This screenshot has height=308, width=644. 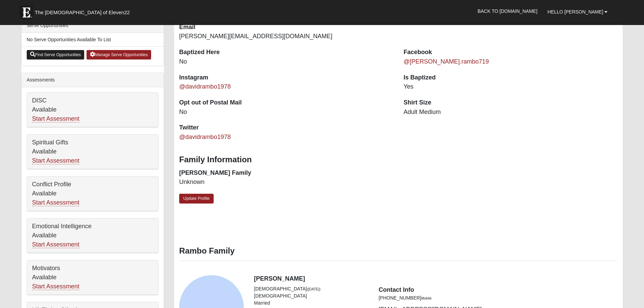 What do you see at coordinates (286, 182) in the screenshot?
I see `dd: Unknown` at bounding box center [286, 182].